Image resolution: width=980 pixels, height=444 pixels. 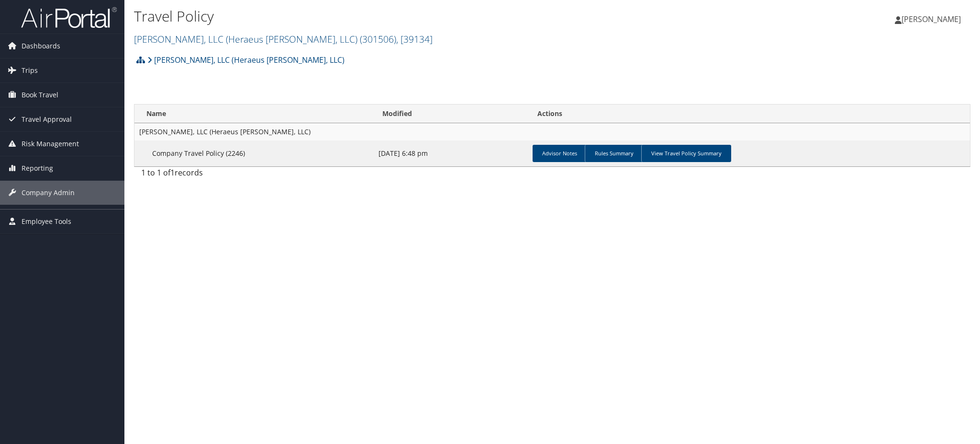 I want to click on span: Reporting, so click(x=37, y=168).